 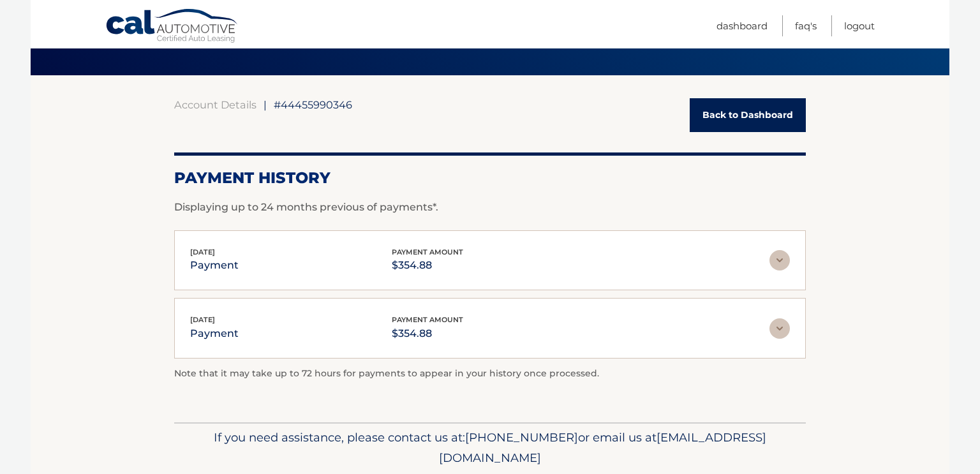 I want to click on p: If you need assistance, please contact us at: or email us at, so click(x=490, y=448).